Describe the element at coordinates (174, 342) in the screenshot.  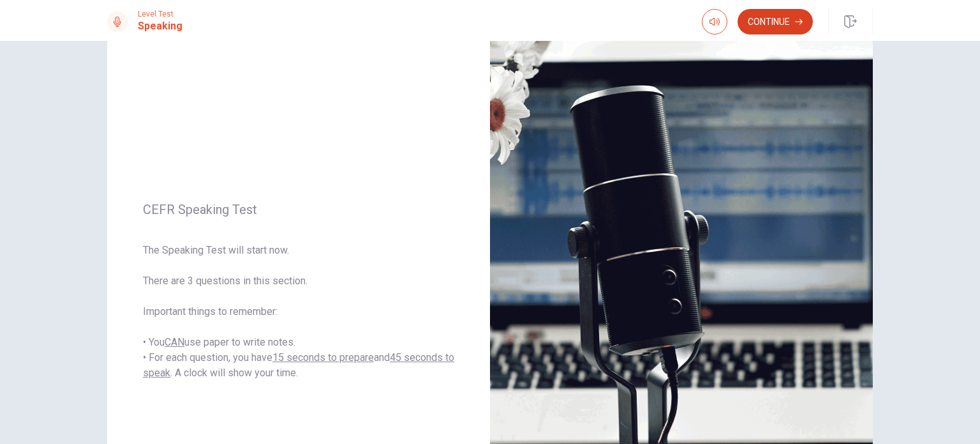
I see `u: CAN` at that location.